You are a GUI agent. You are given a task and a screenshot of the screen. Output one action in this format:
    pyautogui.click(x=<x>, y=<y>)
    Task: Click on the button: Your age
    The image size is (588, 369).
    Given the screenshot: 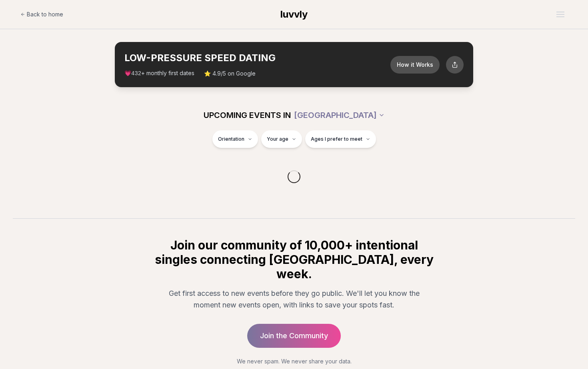 What is the action you would take?
    pyautogui.click(x=282, y=139)
    